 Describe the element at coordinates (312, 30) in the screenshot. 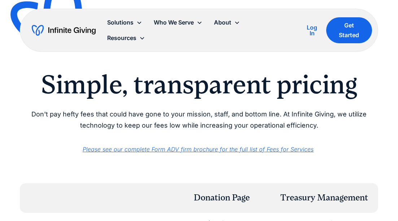

I see `div: Log In` at that location.